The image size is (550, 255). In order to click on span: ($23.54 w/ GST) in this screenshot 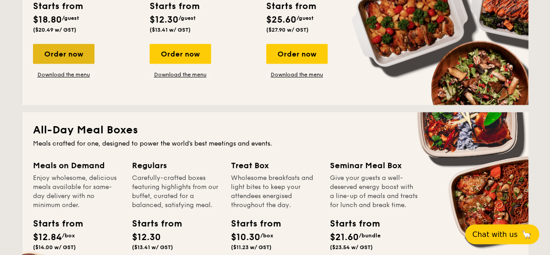, I will do `click(351, 247)`.